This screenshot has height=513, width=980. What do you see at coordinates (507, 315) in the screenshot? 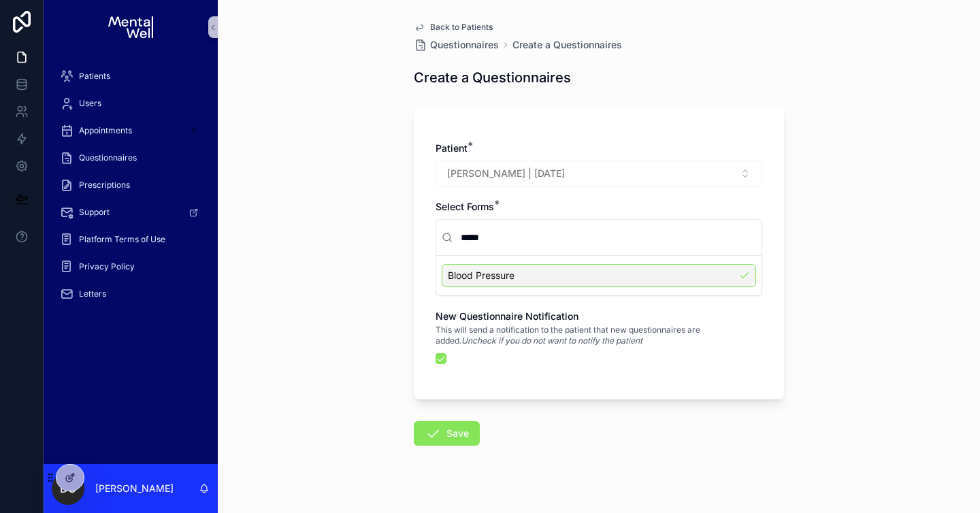
I see `span: New Questionnaire Notification` at bounding box center [507, 315].